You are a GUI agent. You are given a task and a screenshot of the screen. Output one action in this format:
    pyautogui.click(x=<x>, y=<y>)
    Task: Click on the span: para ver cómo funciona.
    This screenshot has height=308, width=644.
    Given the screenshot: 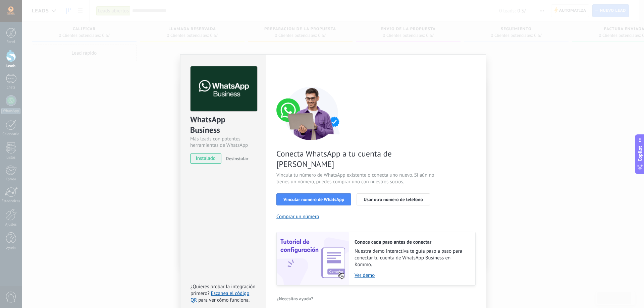 What is the action you would take?
    pyautogui.click(x=224, y=300)
    